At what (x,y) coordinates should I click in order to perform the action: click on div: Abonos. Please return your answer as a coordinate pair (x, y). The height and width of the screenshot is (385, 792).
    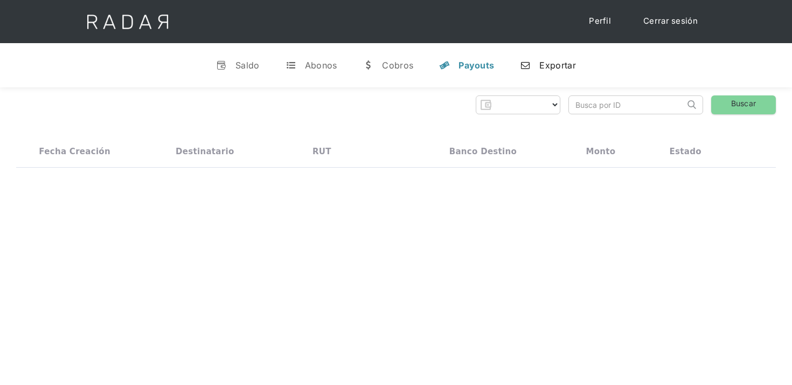
    Looking at the image, I should click on (321, 65).